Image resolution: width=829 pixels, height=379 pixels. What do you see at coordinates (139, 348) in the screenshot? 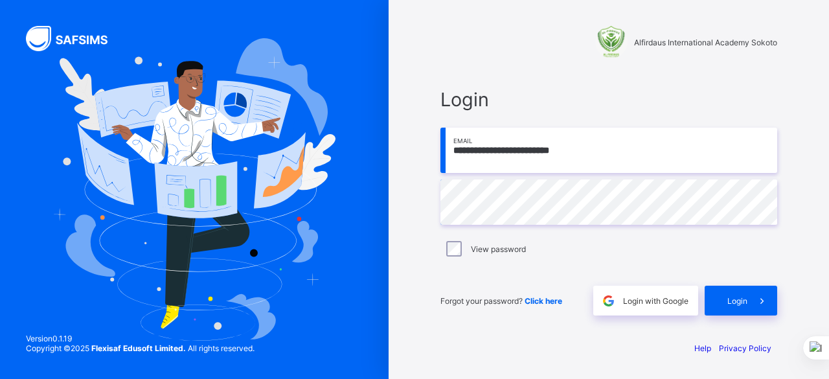
I see `strong: Flexisaf Edusoft Limited.` at bounding box center [139, 348].